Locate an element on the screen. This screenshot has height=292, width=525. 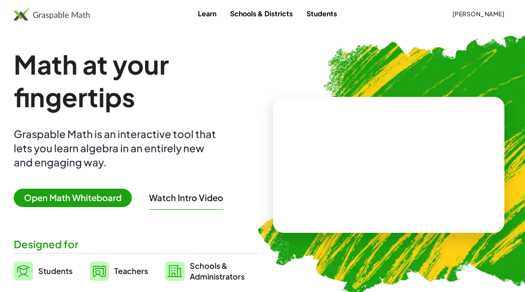
h1: Math at your fingertips is located at coordinates (137, 81).